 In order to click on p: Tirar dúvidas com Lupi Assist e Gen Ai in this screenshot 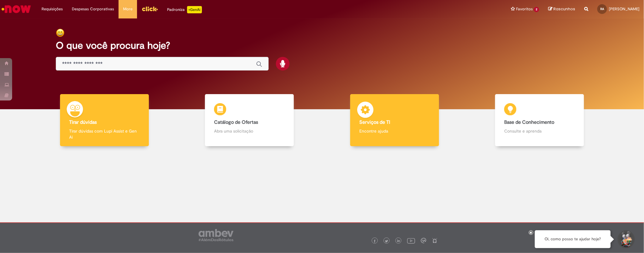, I will do `click(105, 134)`.